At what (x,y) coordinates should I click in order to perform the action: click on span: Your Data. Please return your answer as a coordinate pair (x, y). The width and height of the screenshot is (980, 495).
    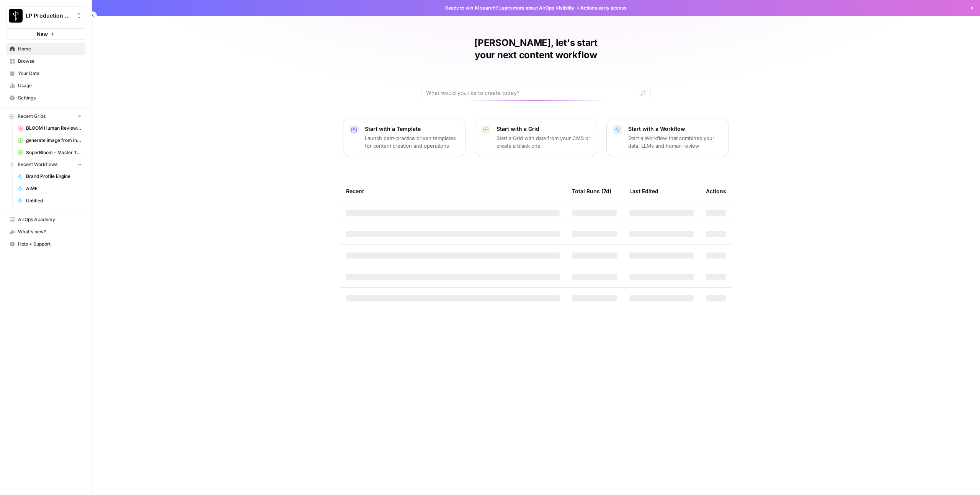
    Looking at the image, I should click on (50, 73).